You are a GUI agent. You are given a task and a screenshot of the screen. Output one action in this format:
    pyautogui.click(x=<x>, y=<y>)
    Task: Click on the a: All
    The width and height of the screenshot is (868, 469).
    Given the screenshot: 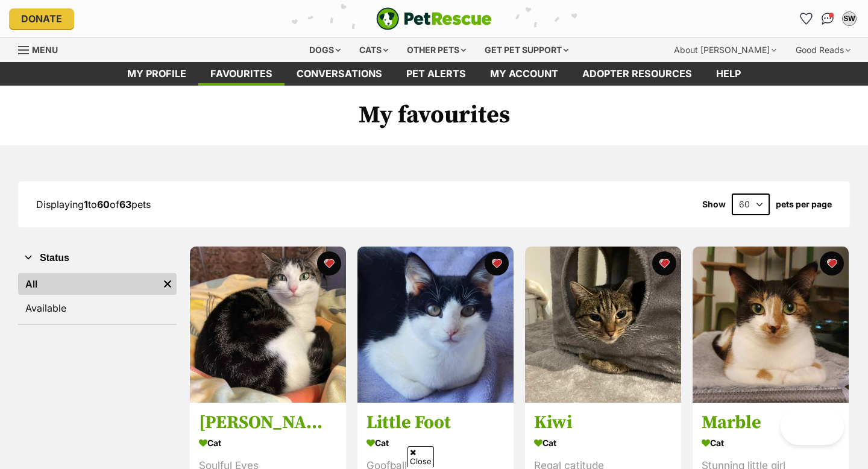 What is the action you would take?
    pyautogui.click(x=88, y=284)
    